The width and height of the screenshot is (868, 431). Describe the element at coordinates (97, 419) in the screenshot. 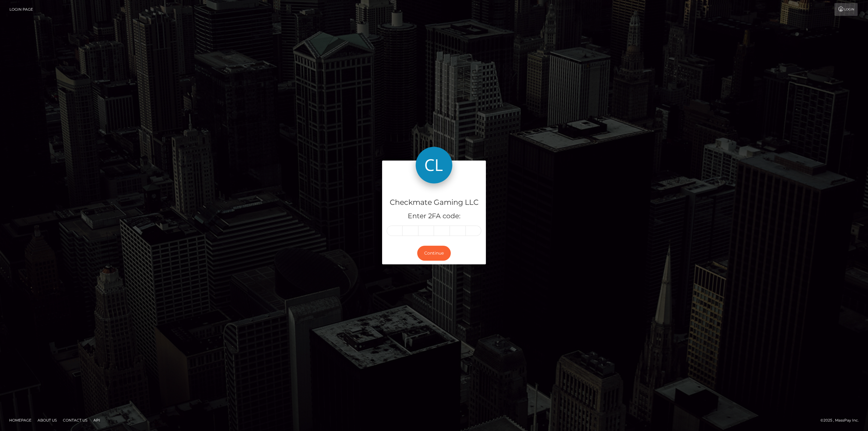

I see `a: API` at that location.